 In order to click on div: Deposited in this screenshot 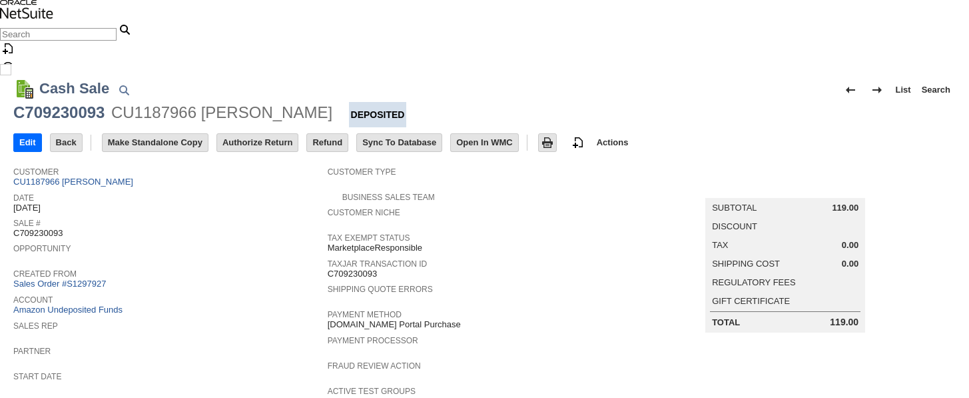, I will do `click(378, 115)`.